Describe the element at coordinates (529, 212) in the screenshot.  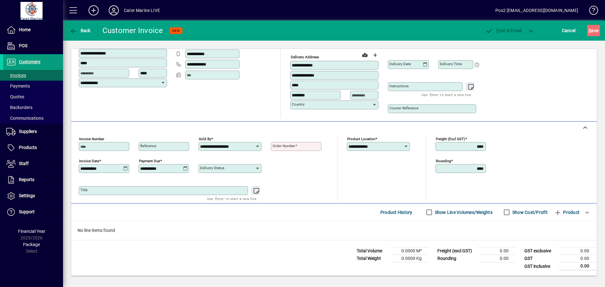
I see `label: Show Cost/Profit` at that location.